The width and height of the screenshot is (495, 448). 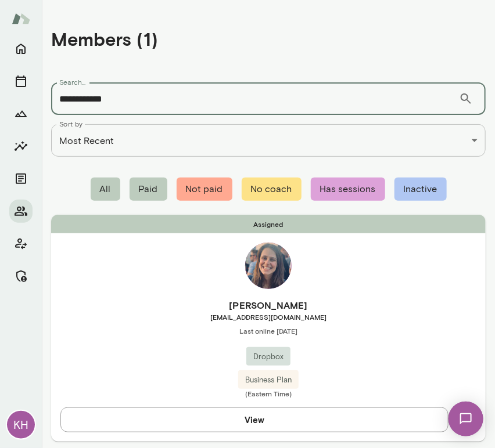 I want to click on h4: Members (1), so click(x=104, y=39).